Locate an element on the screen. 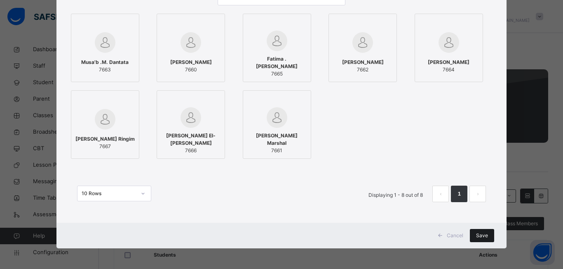  button: next page is located at coordinates (477, 194).